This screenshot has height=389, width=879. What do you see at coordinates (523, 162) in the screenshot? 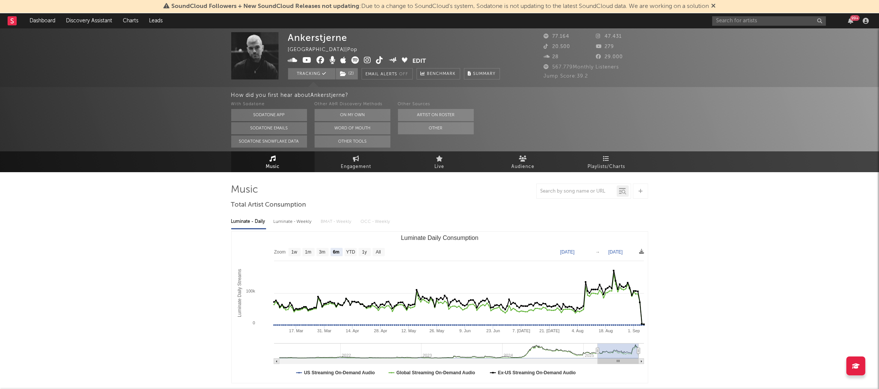
I see `a: Audience` at bounding box center [523, 162].